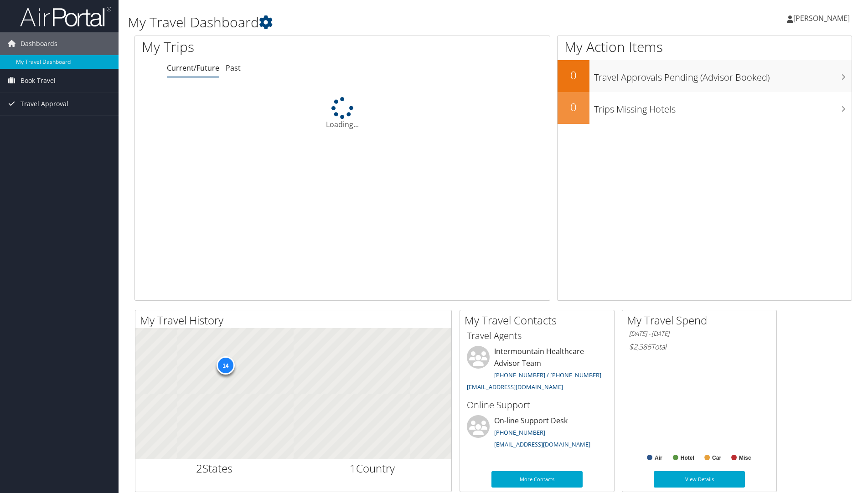 The width and height of the screenshot is (868, 493). I want to click on h3: Travel Approvals Pending (Advisor Booked), so click(723, 75).